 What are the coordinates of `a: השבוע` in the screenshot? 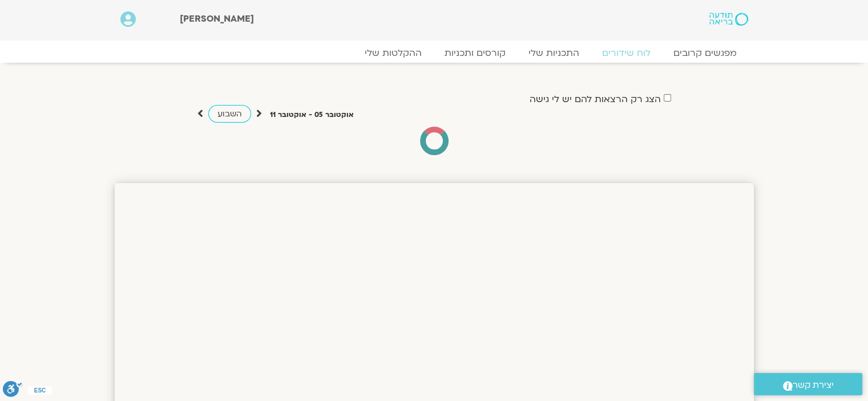 It's located at (230, 113).